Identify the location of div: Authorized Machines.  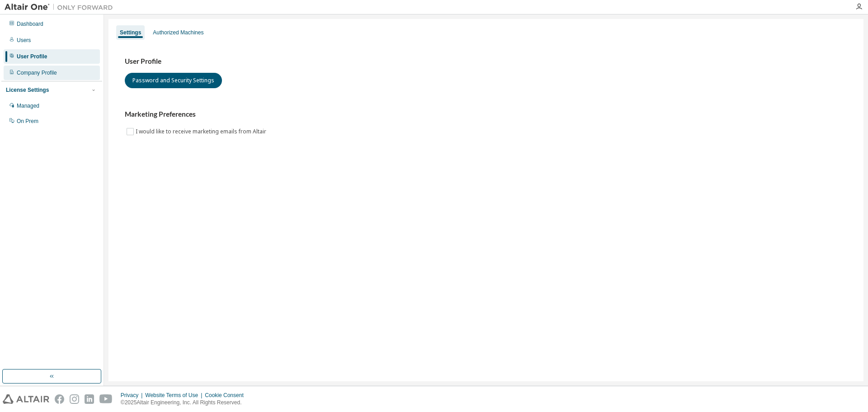
(178, 33).